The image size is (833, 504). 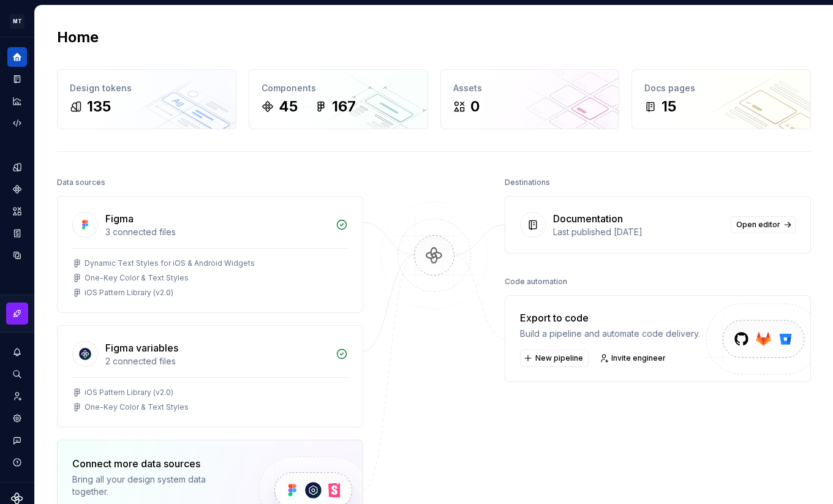 What do you see at coordinates (554, 358) in the screenshot?
I see `button: New pipeline` at bounding box center [554, 358].